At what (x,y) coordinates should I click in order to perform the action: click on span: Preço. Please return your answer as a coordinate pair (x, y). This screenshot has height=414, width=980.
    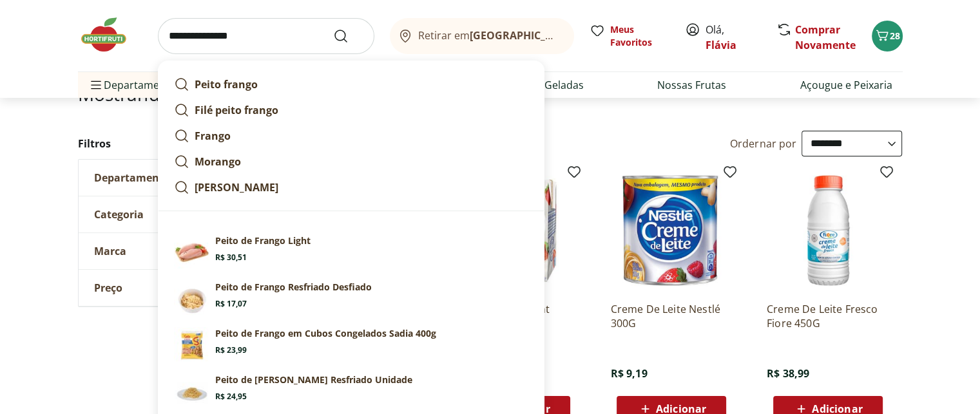
    Looking at the image, I should click on (108, 288).